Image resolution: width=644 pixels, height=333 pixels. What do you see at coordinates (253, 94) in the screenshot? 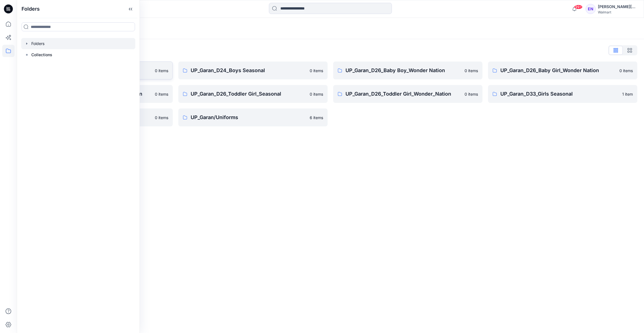
I see `a: UP_Garan_D26_Toddler Girl_Seasonal0 items` at bounding box center [253, 94].